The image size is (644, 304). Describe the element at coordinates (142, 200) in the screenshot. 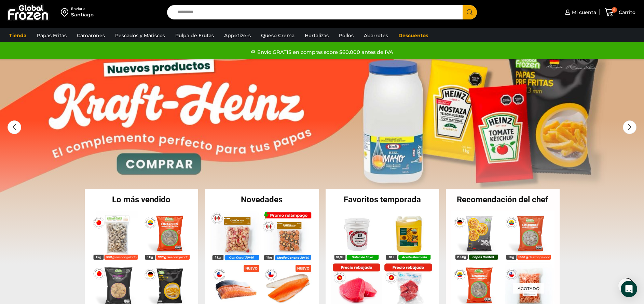

I see `h2: Lo más vendido` at that location.